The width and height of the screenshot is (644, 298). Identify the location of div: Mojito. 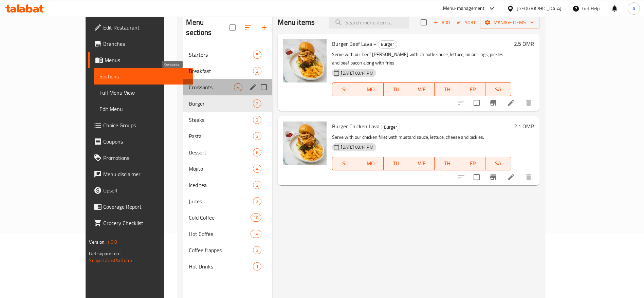
(221, 169).